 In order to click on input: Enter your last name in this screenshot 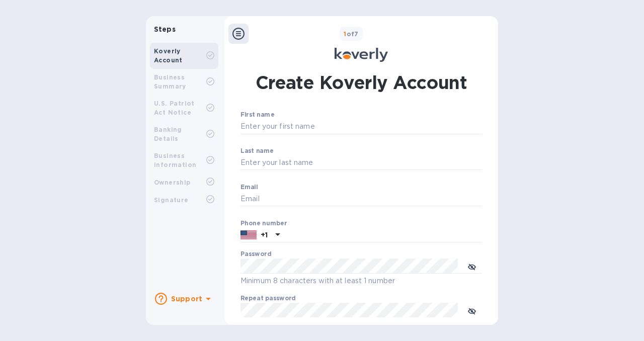, I will do `click(361, 163)`.